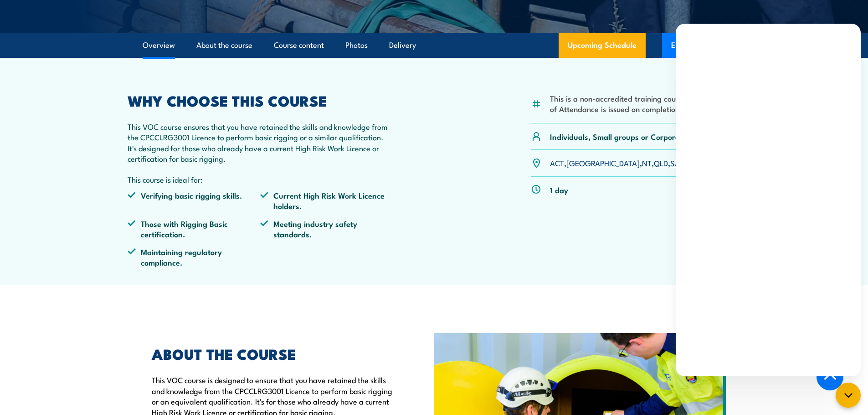 The height and width of the screenshot is (415, 868). Describe the element at coordinates (403, 45) in the screenshot. I see `a: Delivery` at that location.